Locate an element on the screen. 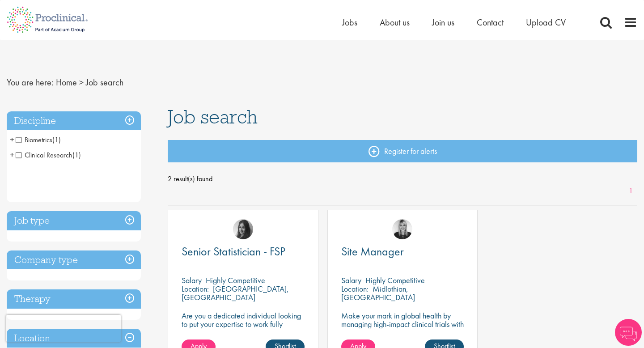 Image resolution: width=644 pixels, height=348 pixels. div: Job type is located at coordinates (74, 221).